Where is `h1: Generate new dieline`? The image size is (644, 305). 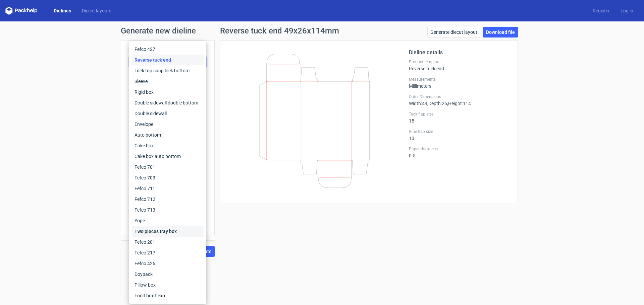 h1: Generate new dieline is located at coordinates (322, 31).